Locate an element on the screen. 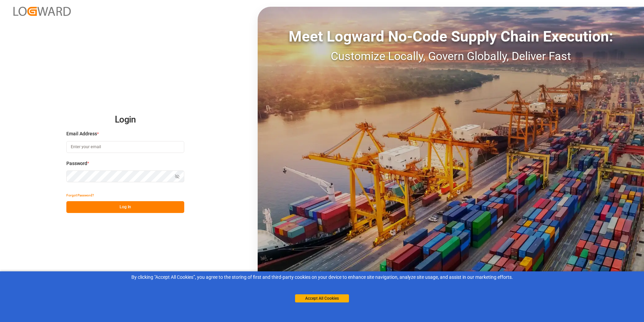  button: Log In is located at coordinates (125, 207).